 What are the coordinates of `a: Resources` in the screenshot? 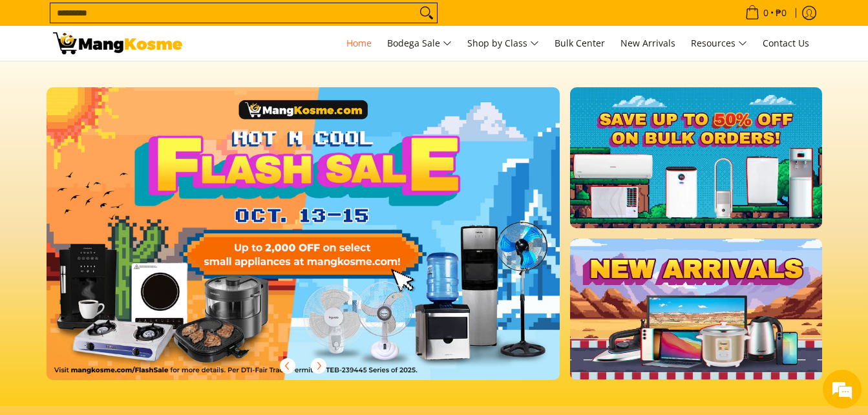 It's located at (719, 43).